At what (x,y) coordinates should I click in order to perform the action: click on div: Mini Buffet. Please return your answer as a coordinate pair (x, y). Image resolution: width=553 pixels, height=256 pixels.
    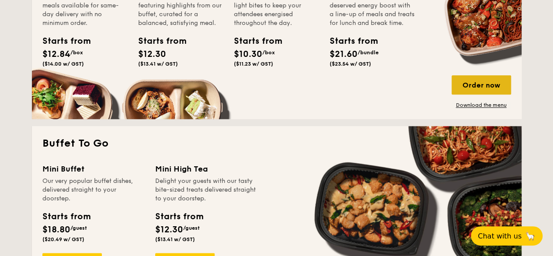
    Looking at the image, I should click on (94, 169).